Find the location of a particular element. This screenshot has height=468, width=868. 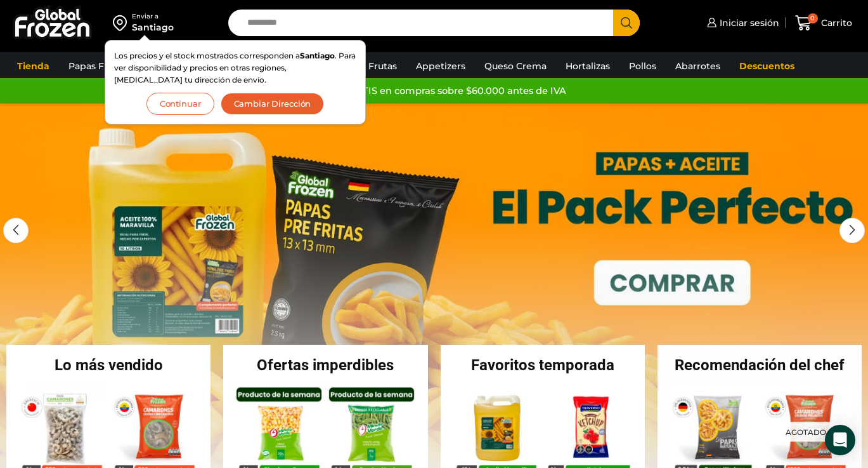

p: Los precios y el stock mostrados corresponden a . Para ver disponibilidad y precios en otras regi... is located at coordinates (235, 68).